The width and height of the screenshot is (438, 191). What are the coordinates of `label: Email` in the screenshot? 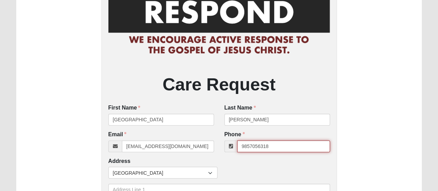 It's located at (117, 134).